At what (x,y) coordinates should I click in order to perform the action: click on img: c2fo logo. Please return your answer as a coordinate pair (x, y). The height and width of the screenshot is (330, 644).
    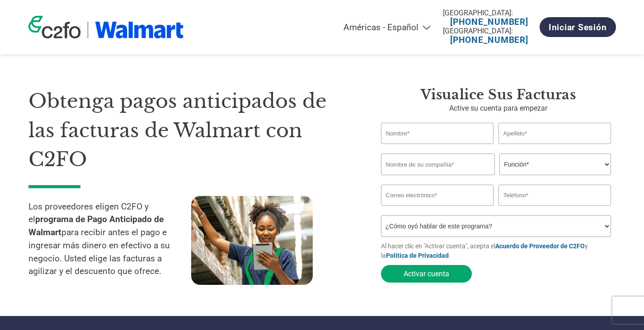
    Looking at the image, I should click on (55, 27).